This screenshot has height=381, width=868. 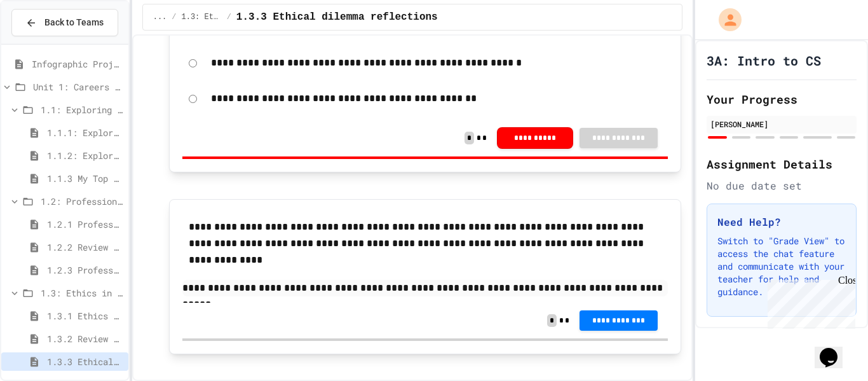 I want to click on div: No due date set, so click(x=781, y=186).